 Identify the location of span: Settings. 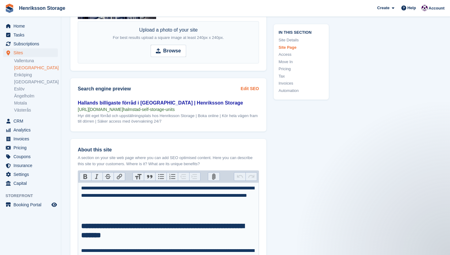
(32, 174).